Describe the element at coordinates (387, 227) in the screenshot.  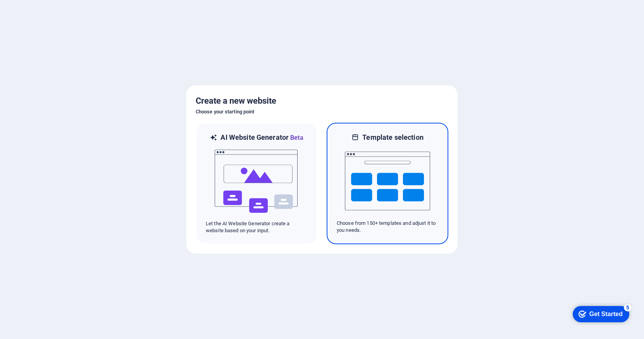
I see `p: Choose from 150+ templates and adjust it to you needs.` at that location.